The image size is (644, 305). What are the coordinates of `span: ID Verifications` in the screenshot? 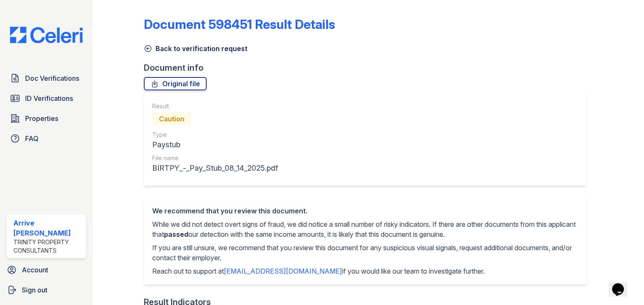 It's located at (49, 98).